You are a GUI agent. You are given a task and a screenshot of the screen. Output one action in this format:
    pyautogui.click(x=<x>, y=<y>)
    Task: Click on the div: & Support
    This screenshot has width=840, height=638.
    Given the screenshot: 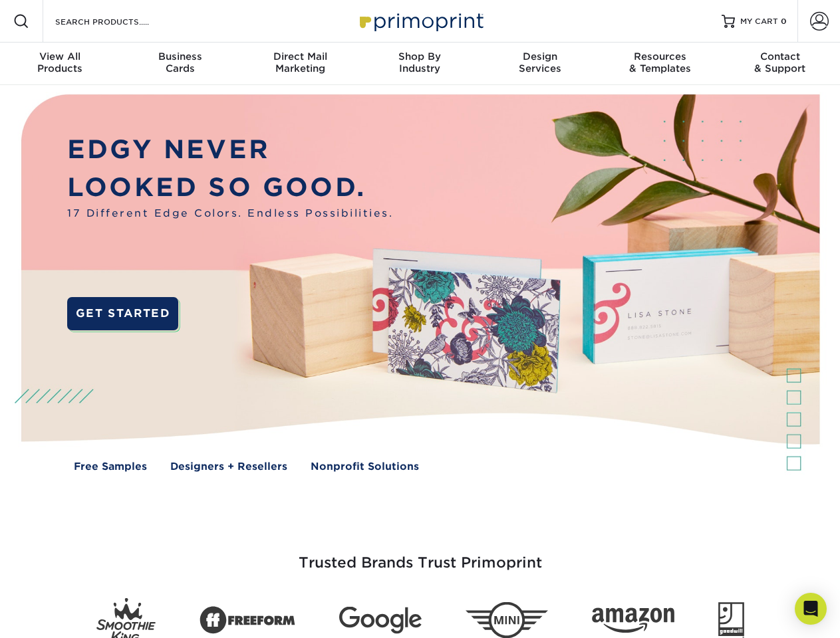 What is the action you would take?
    pyautogui.click(x=780, y=62)
    